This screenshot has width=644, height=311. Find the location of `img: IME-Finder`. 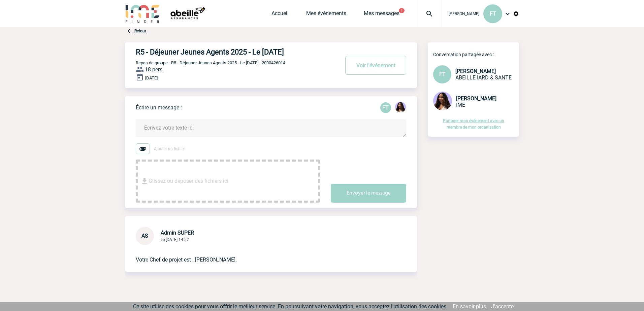

img: IME-Finder is located at coordinates (142, 14).